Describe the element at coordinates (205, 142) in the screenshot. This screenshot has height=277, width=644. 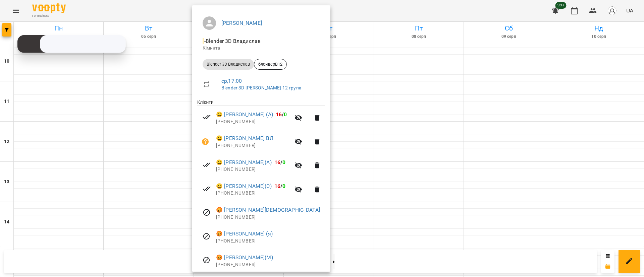
I see `button: Візит ще не сплачено. Додати оплату?` at that location.